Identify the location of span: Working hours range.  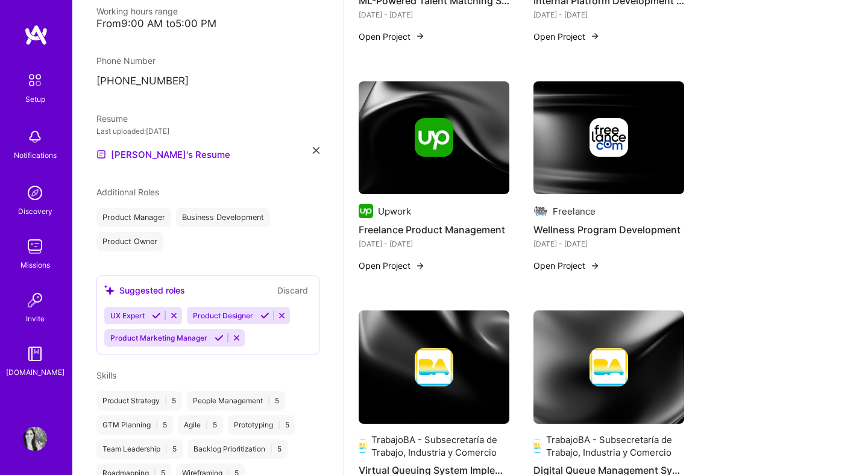
(137, 11).